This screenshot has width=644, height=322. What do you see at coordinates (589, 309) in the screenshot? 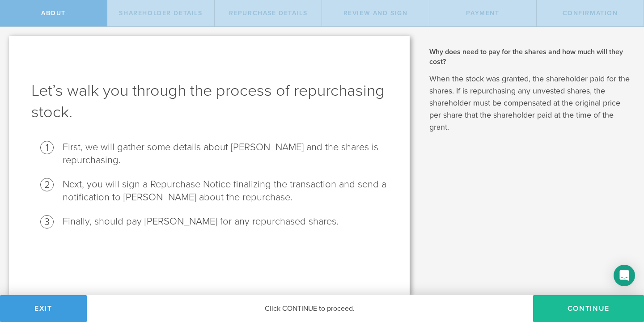
I see `button: Continue` at bounding box center [589, 309].